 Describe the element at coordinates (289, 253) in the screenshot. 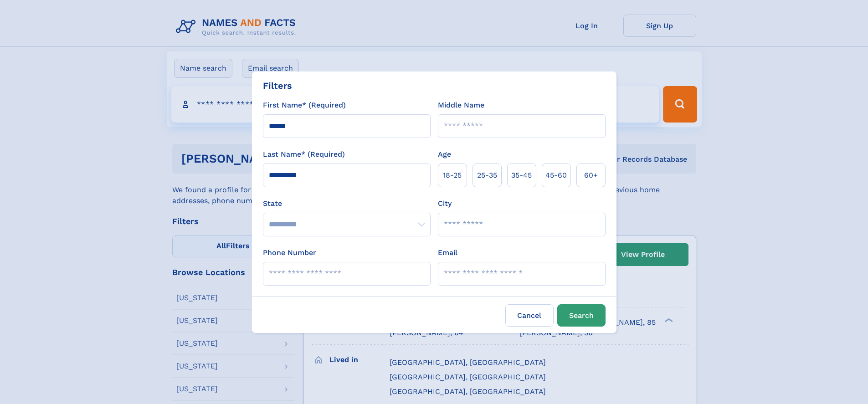

I see `label: Phone Number` at that location.